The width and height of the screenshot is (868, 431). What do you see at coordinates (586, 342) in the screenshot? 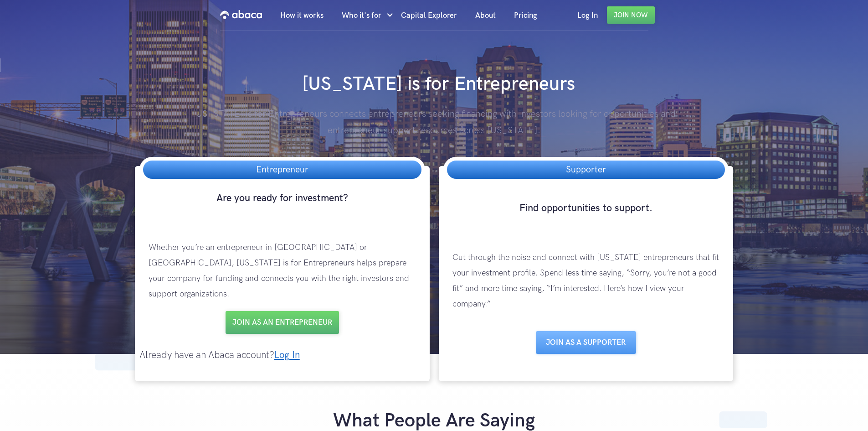
I see `a: Join as a Supporter` at bounding box center [586, 342].